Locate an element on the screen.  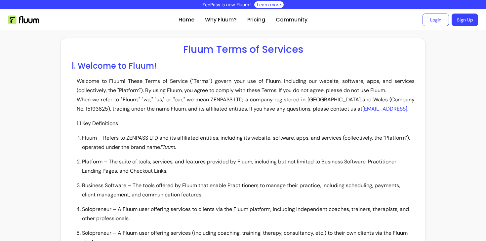
h1: Fluum Terms of Services is located at coordinates (243, 50).